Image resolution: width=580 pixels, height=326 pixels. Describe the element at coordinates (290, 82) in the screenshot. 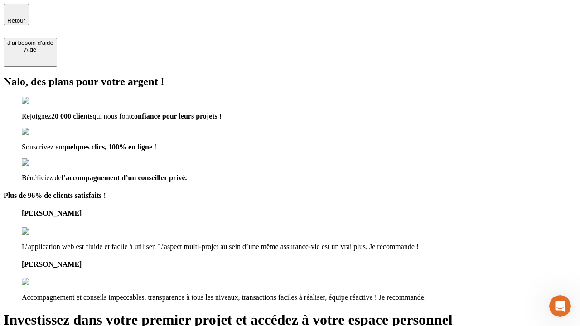

I see `h2: Nalo, des plans pour votre argent !` at that location.